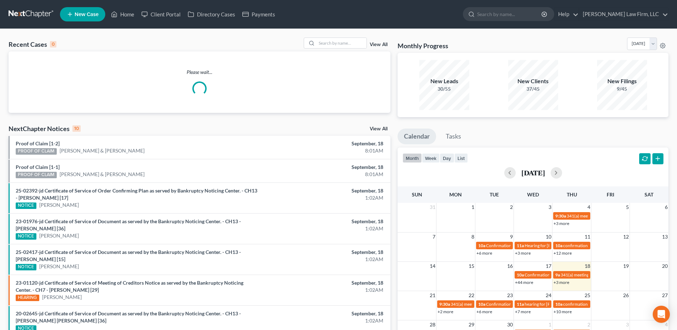 Image resolution: width=677 pixels, height=330 pixels. I want to click on div: New Leads, so click(444, 81).